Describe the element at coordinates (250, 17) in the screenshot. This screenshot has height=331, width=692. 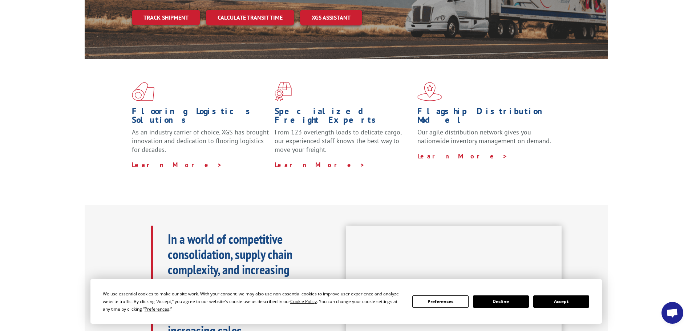
I see `a: Calculate transit time` at that location.